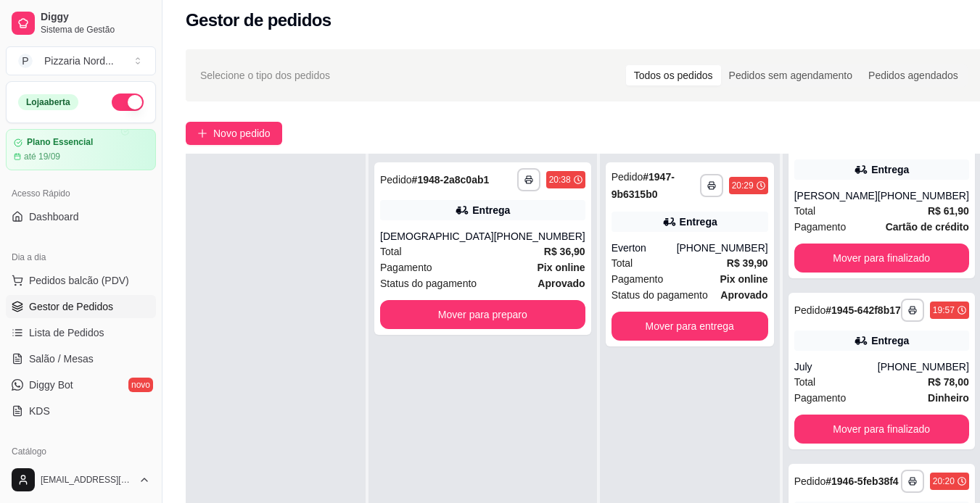 Image resolution: width=980 pixels, height=503 pixels. What do you see at coordinates (80, 257) in the screenshot?
I see `div: Dia a dia` at bounding box center [80, 257].